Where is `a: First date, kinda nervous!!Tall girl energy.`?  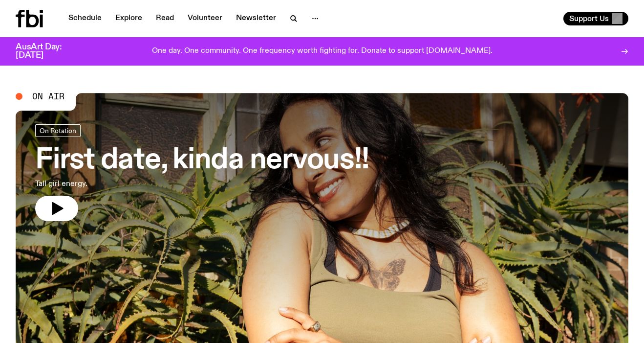
a: First date, kinda nervous!!Tall girl energy. is located at coordinates (202, 173).